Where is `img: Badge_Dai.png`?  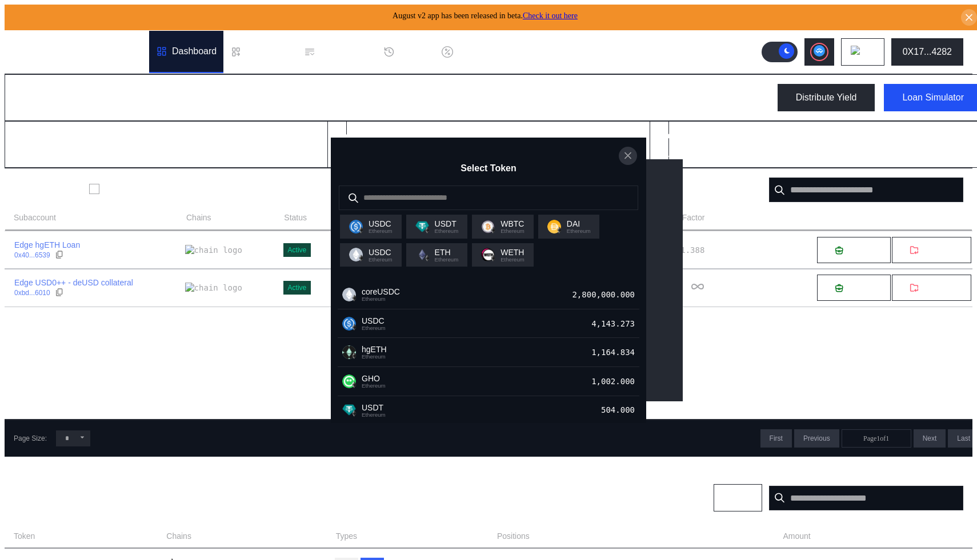
img: Badge_Dai.png is located at coordinates (554, 227).